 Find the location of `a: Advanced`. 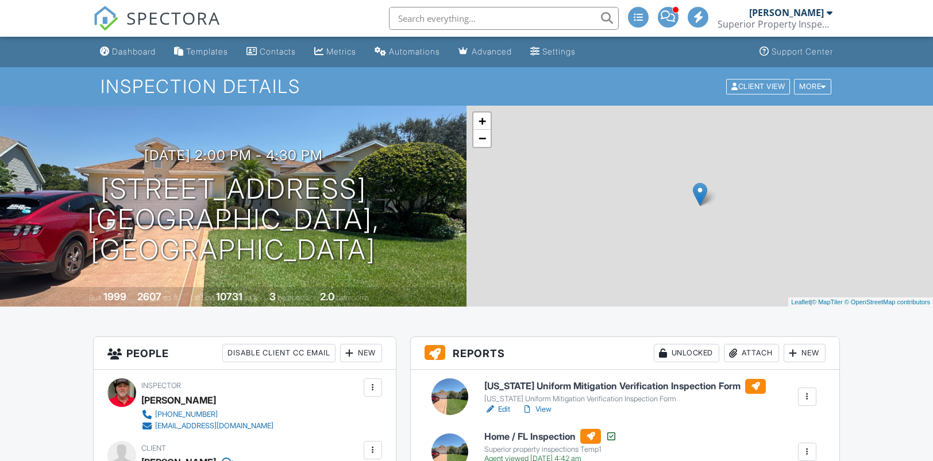

a: Advanced is located at coordinates (485, 52).